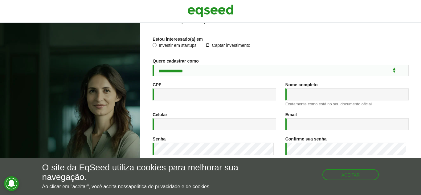  Describe the element at coordinates (170, 187) in the screenshot. I see `a: política de privacidade e de cookies` at that location.